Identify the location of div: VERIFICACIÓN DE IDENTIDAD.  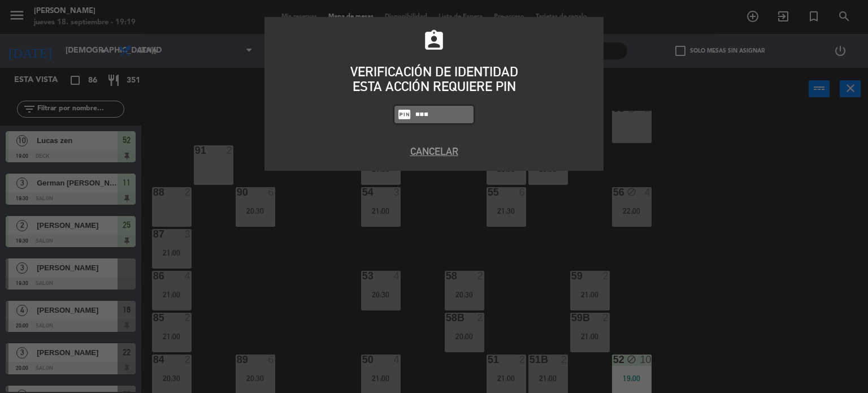
(434, 72).